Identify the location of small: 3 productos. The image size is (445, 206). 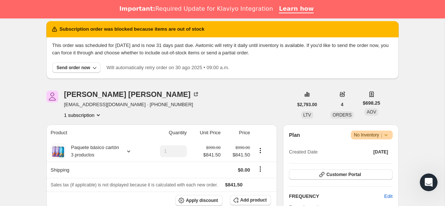
(83, 155).